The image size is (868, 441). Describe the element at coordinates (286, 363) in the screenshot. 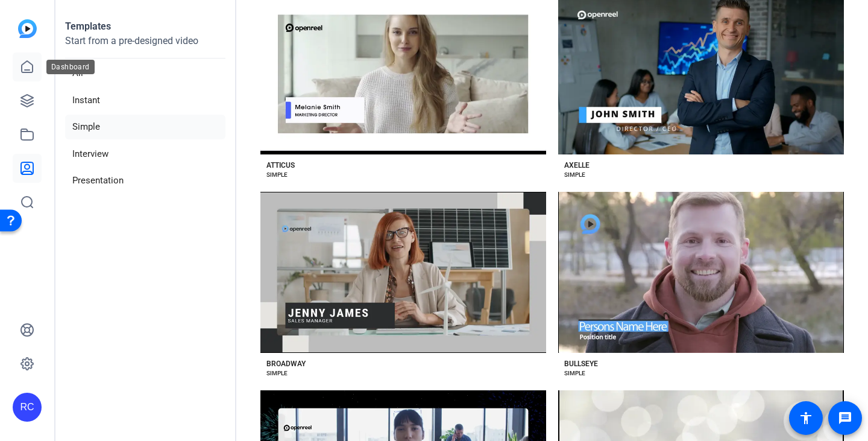

I see `div: BROADWAY` at that location.